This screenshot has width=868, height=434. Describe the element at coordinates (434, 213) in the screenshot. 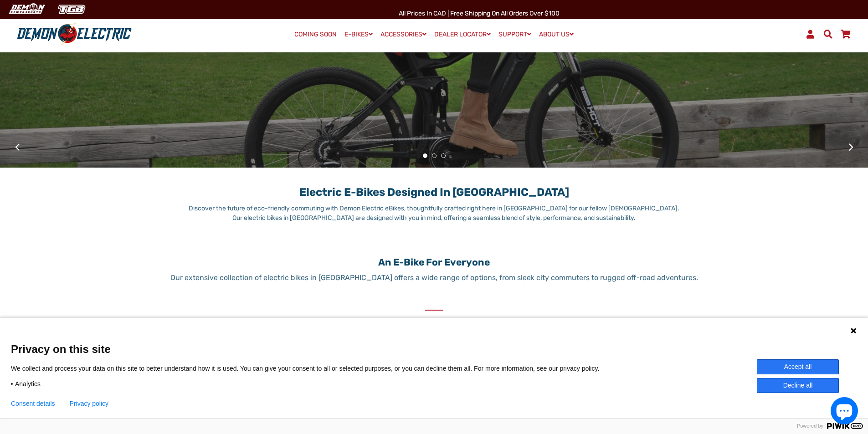

I see `p: Discover the future of eco-friendly commuting with Demon Electric eBikes, thoughtfully crafted ri...` at that location.